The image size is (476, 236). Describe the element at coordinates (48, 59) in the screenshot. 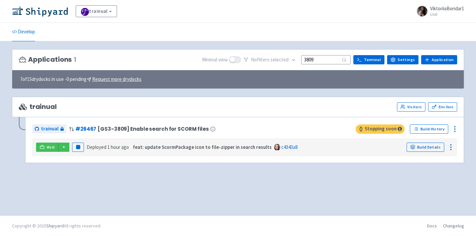

I see `h3: Applications` at that location.